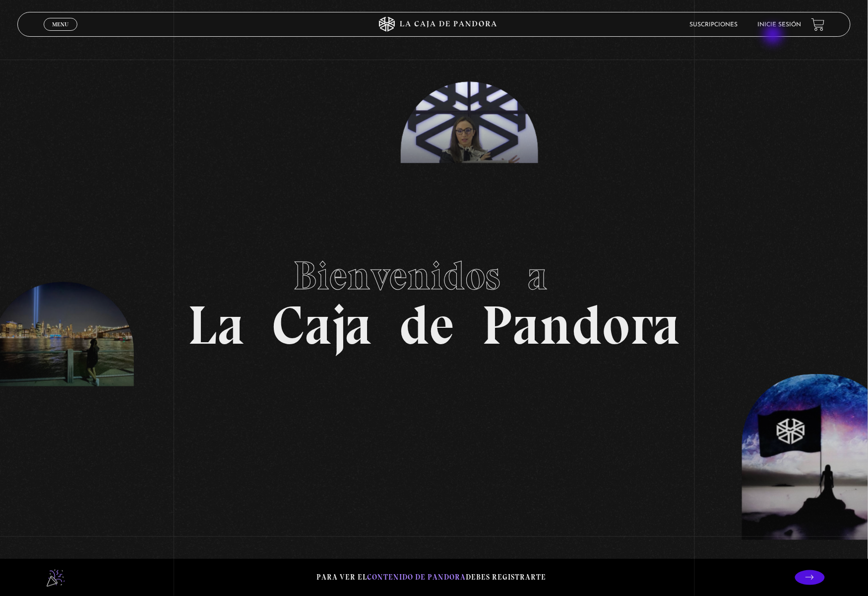  What do you see at coordinates (417, 577) in the screenshot?
I see `span: contenido de Pandora` at bounding box center [417, 577].